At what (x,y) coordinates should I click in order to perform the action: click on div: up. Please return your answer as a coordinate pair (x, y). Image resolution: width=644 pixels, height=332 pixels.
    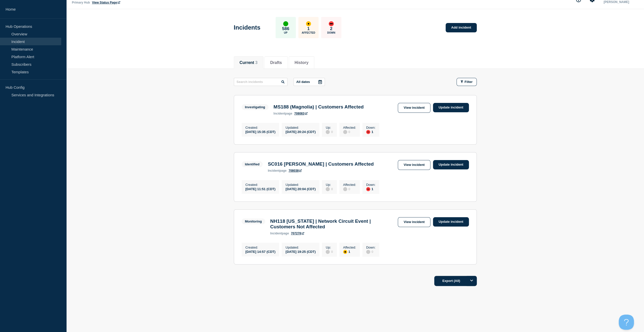
    Looking at the image, I should click on (286, 24).